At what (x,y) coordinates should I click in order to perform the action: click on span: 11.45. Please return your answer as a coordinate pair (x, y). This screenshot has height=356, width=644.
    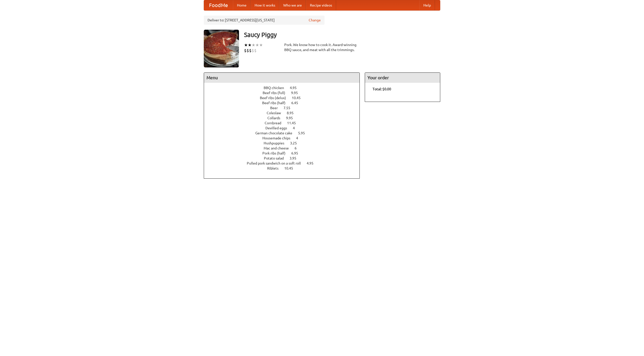
    Looking at the image, I should click on (294, 123).